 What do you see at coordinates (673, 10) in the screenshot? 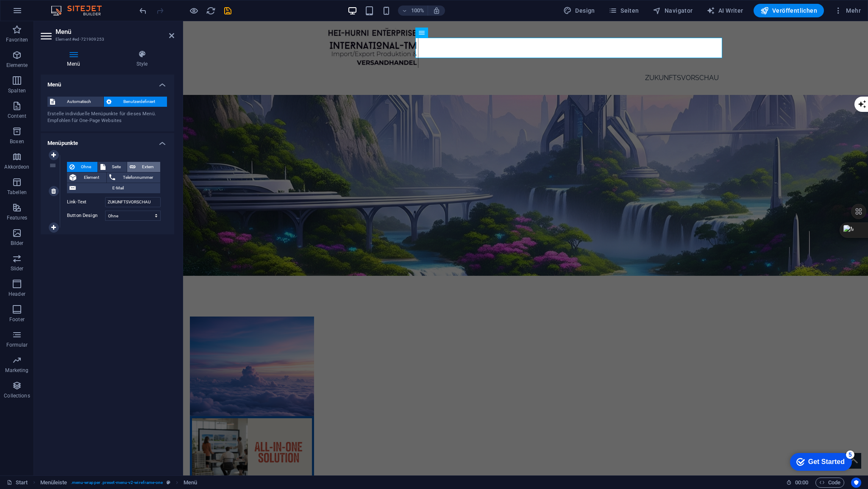
I see `span: Navigator` at bounding box center [673, 10].